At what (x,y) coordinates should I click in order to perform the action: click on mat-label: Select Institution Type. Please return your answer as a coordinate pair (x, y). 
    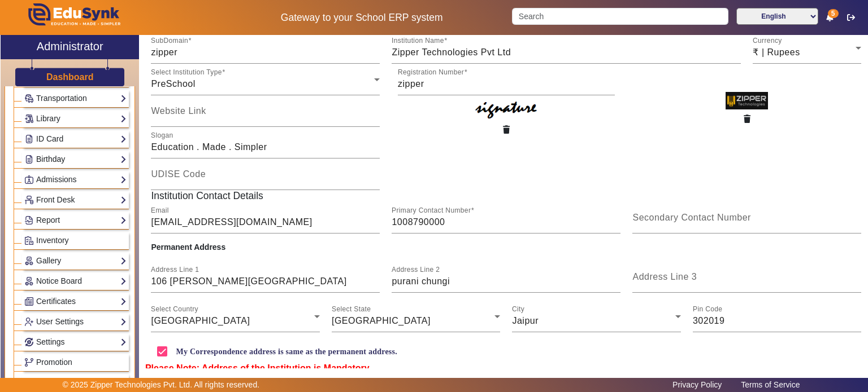
    Looking at the image, I should click on (187, 72).